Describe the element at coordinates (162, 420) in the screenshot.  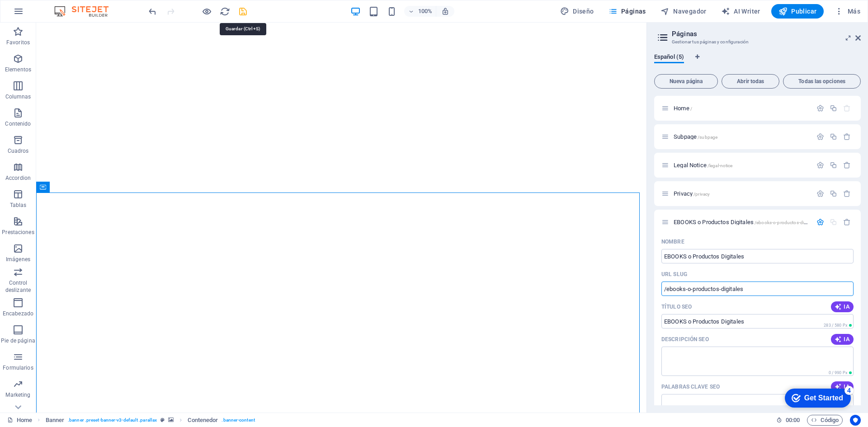
I see `i: Este elemento es un preajuste personalizable` at that location.